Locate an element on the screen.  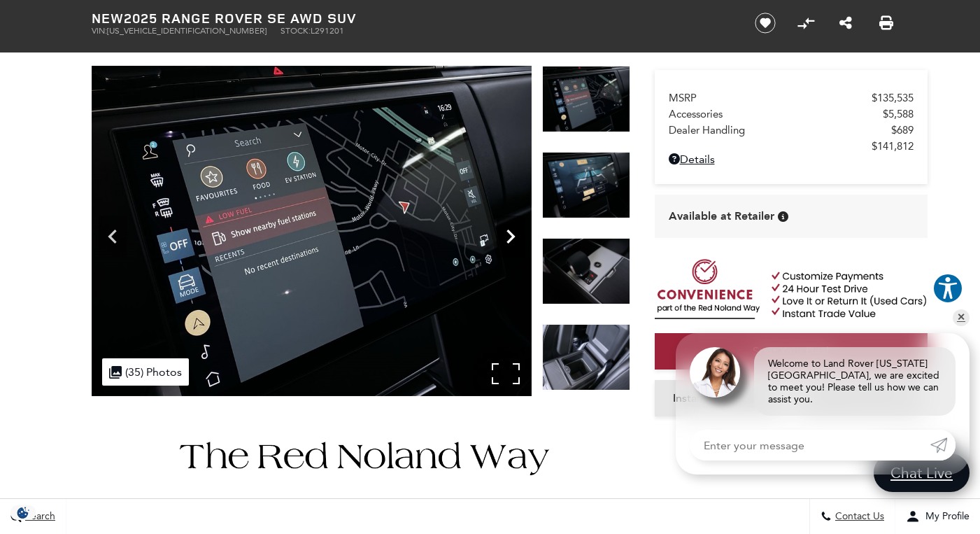
span: Stock: is located at coordinates (295, 31).